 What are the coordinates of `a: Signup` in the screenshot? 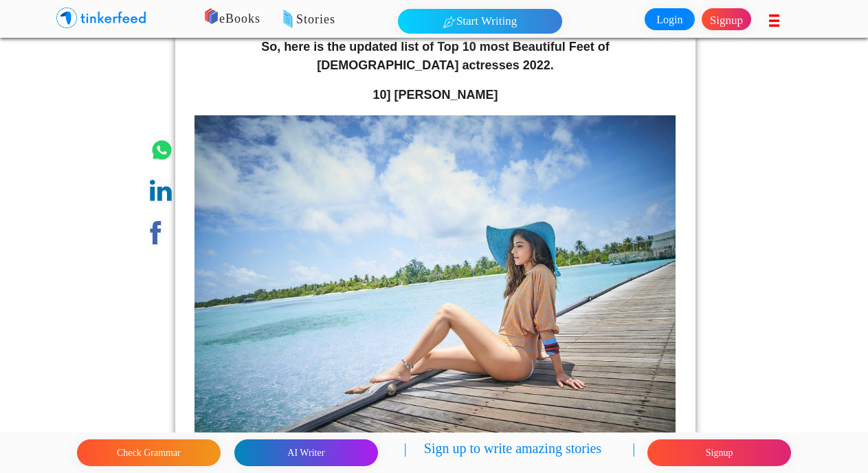 It's located at (727, 19).